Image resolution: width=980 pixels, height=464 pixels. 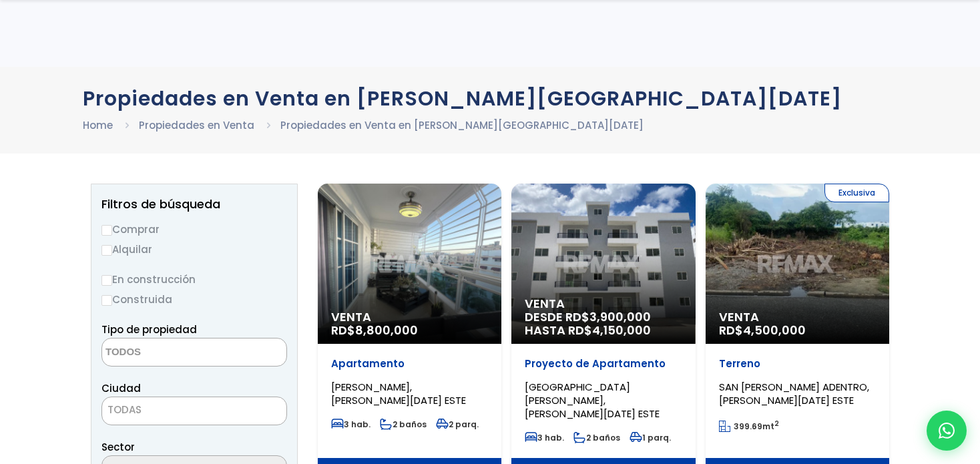 I want to click on span: HASTA RD$, so click(x=603, y=330).